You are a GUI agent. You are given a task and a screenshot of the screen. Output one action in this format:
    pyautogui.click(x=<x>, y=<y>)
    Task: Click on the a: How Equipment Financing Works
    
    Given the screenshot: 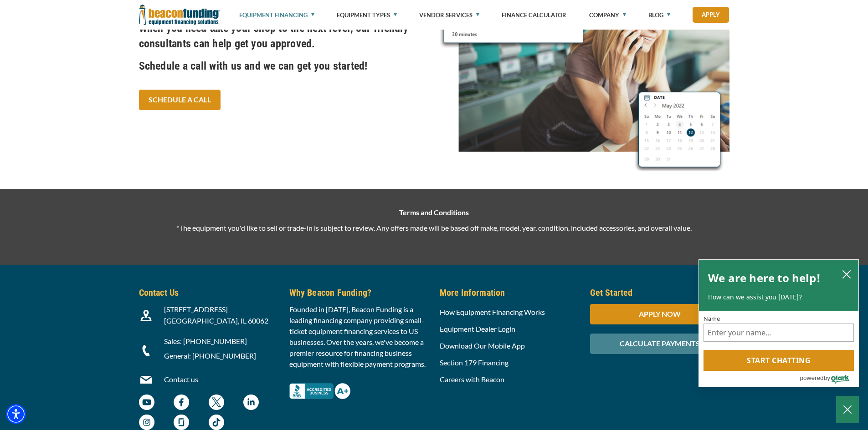 What is the action you would take?
    pyautogui.click(x=492, y=312)
    